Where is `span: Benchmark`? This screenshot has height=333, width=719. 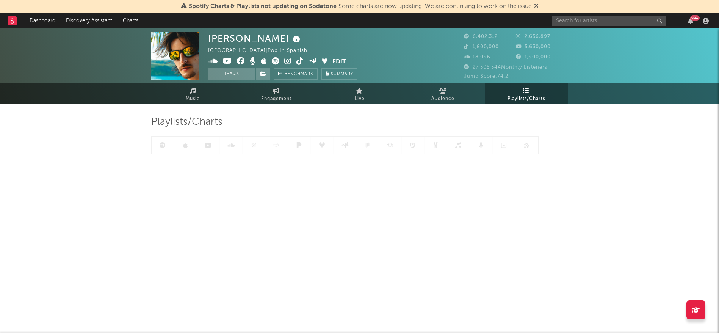 span: Benchmark is located at coordinates (299, 74).